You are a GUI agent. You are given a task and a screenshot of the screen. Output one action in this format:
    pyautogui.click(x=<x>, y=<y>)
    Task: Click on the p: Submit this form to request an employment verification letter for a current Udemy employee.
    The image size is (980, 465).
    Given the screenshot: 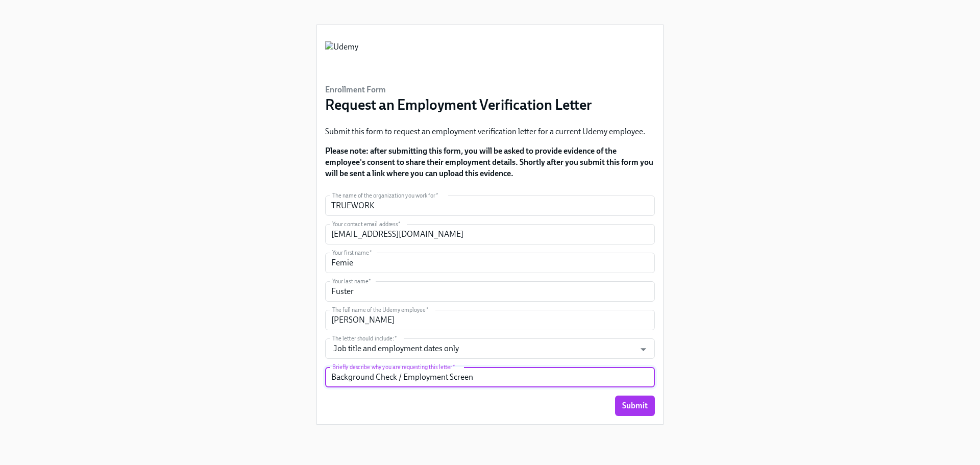 What is the action you would take?
    pyautogui.click(x=490, y=132)
    